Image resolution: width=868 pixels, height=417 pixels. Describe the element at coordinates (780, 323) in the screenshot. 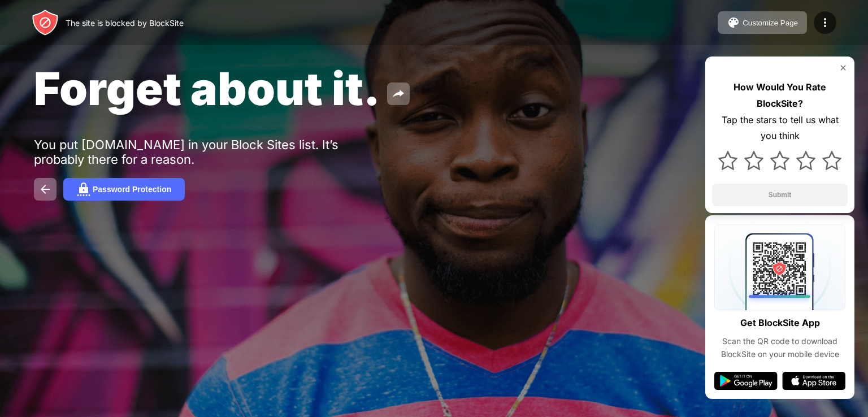

I see `div: Get BlockSite App` at that location.